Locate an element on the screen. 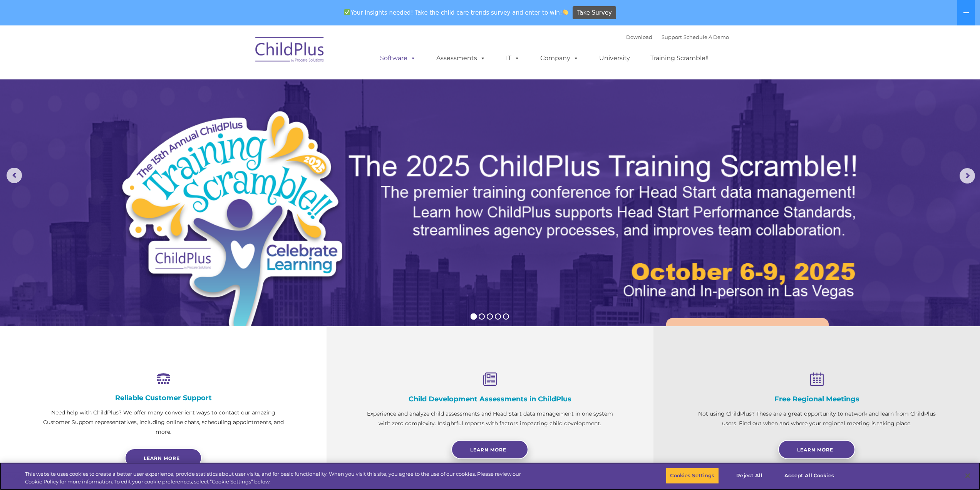 The height and width of the screenshot is (490, 980). div: This website uses cookies to create a better user experience, provide statistics about user visit... is located at coordinates (282, 478).